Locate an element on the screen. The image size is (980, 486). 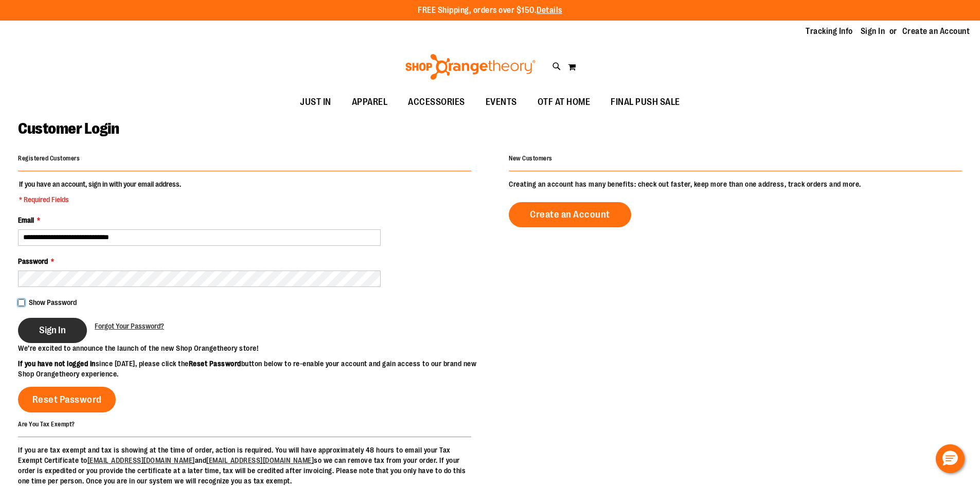
a: FINAL PUSH SALE is located at coordinates (645, 102).